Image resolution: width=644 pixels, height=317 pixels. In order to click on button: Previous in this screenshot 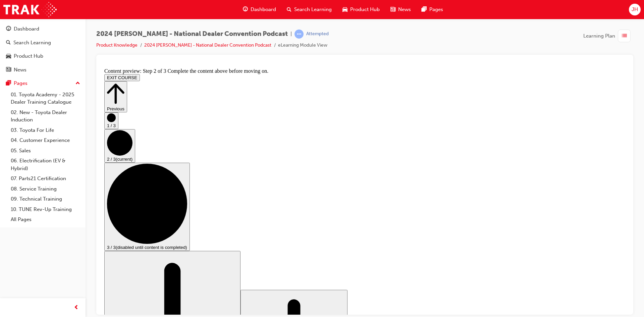, I will do `click(14, 31)`.